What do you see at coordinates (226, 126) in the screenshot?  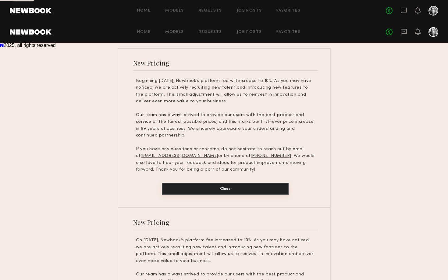 I see `p: Our team has always strived to provide our users with the best product and service at the fairest...` at bounding box center [226, 126].